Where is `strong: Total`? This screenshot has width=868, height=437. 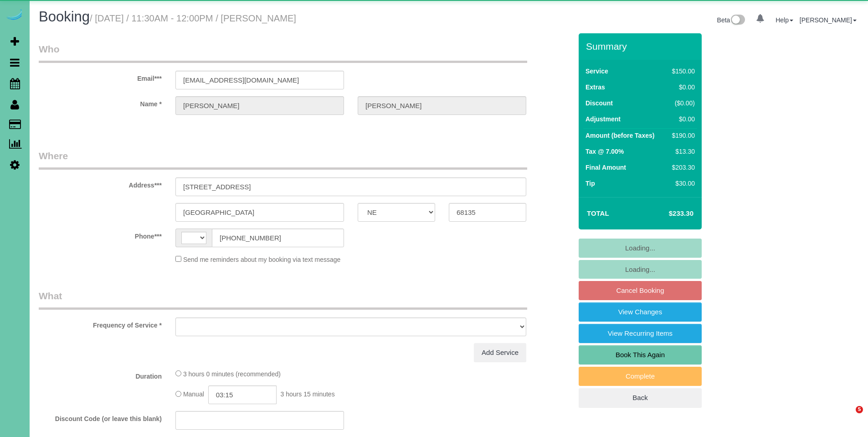
strong: Total is located at coordinates (598, 212).